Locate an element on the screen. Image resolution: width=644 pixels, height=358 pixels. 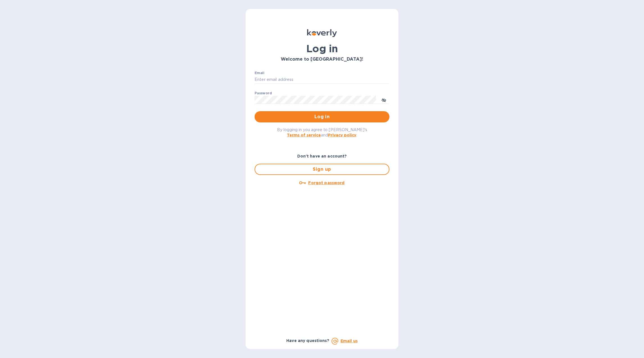
a: Terms of service is located at coordinates (304, 135).